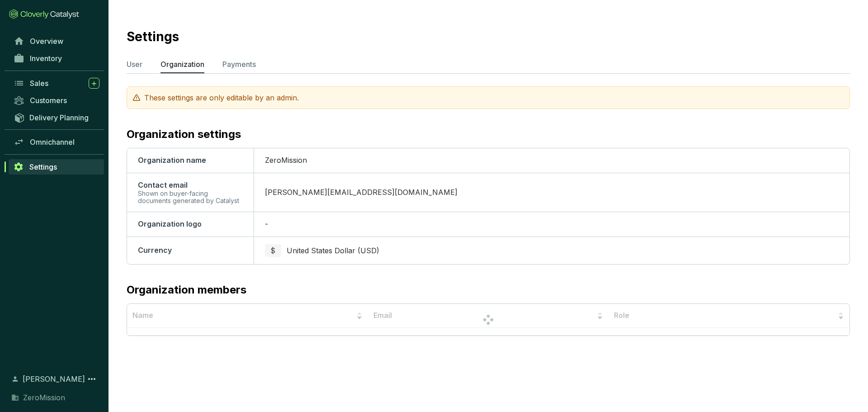  I want to click on p: Organization members, so click(187, 290).